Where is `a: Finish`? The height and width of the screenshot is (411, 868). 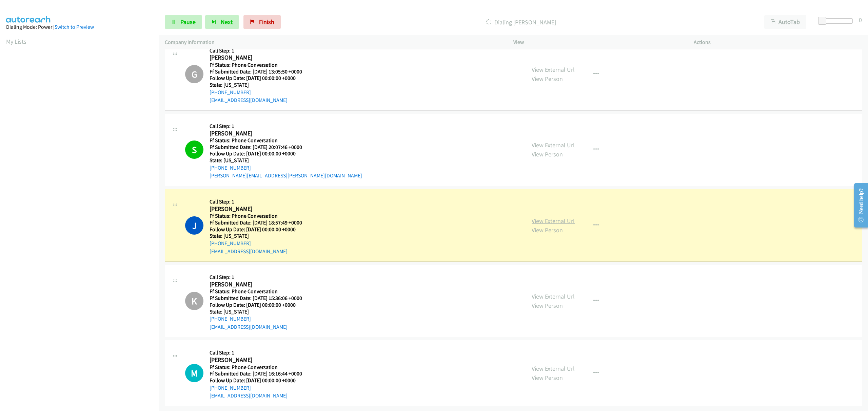 a: Finish is located at coordinates (262, 22).